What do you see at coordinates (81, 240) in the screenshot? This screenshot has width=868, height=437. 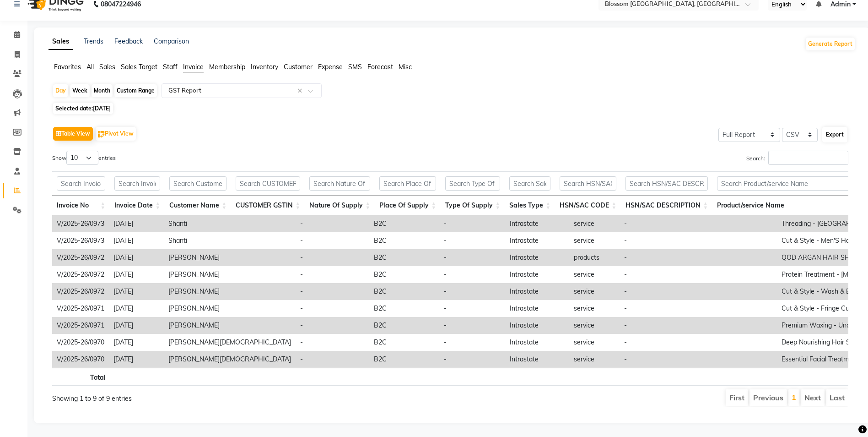 I see `td: V/2025-26/0973` at bounding box center [81, 240].